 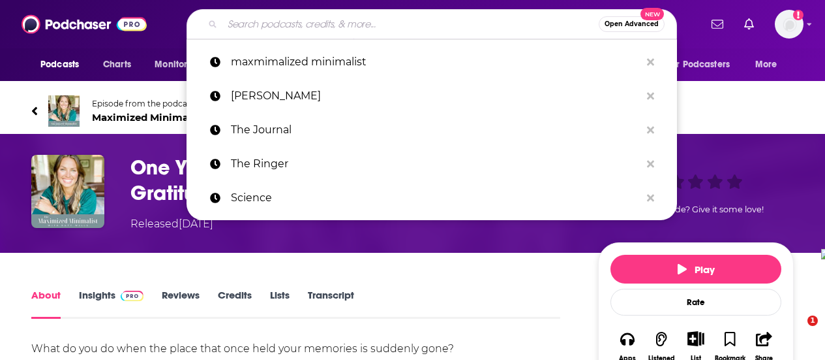 What do you see at coordinates (117, 65) in the screenshot?
I see `span: Charts` at bounding box center [117, 65].